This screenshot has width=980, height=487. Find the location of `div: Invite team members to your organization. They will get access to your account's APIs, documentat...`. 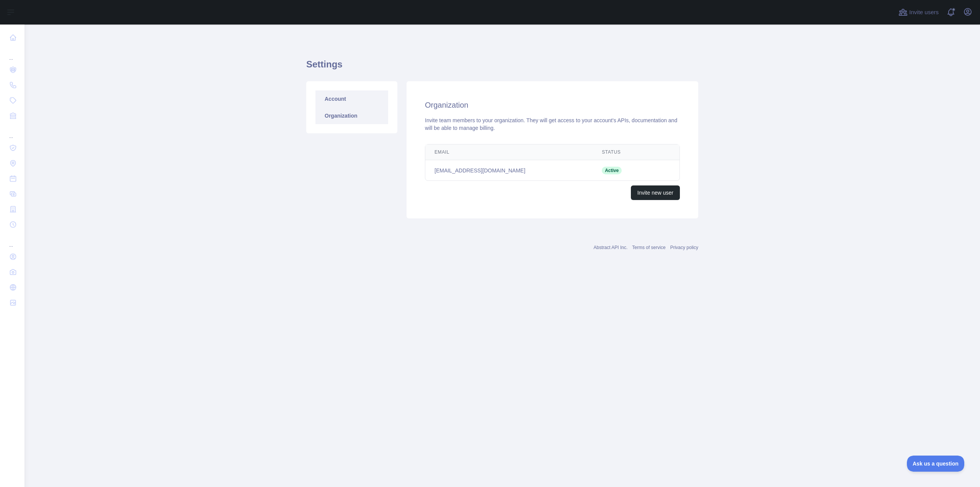

div: Invite team members to your organization. They will get access to your account's APIs, documentat... is located at coordinates (552, 124).